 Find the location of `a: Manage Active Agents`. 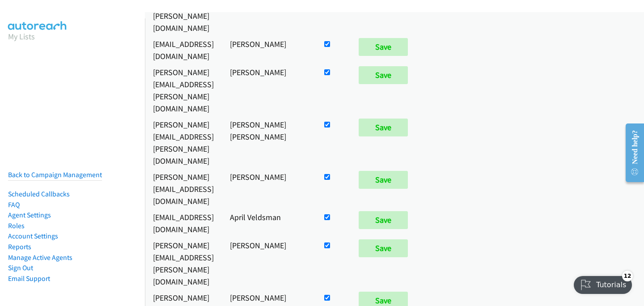

a: Manage Active Agents is located at coordinates (40, 257).